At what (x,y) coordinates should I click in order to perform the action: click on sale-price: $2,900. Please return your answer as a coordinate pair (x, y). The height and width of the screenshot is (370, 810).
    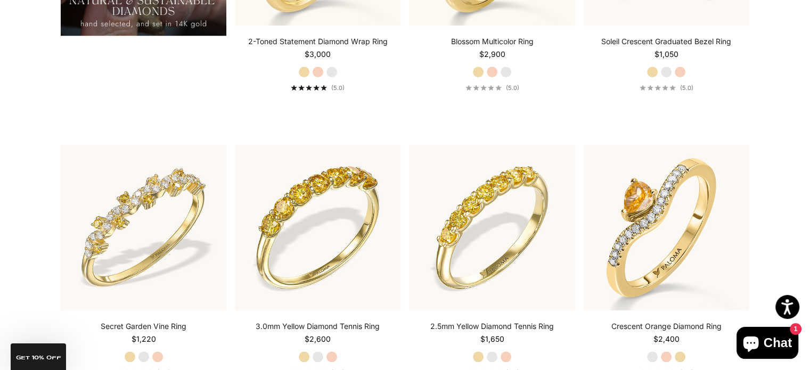
    Looking at the image, I should click on (492, 54).